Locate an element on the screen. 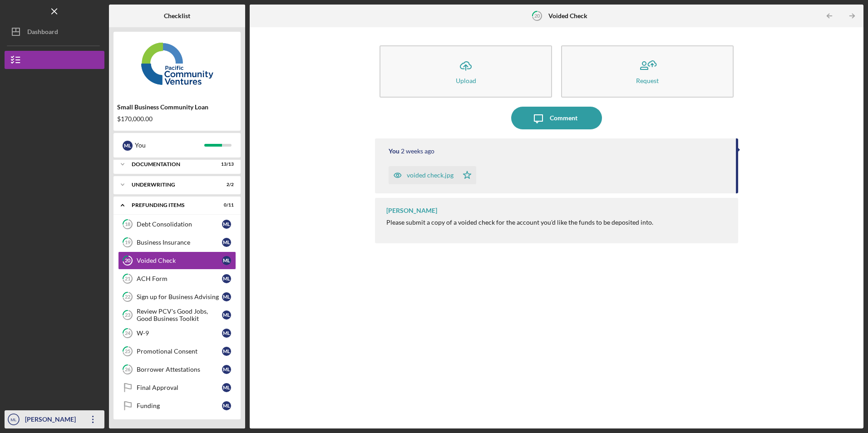 The image size is (868, 433). a: 21ACH FormML is located at coordinates (177, 279).